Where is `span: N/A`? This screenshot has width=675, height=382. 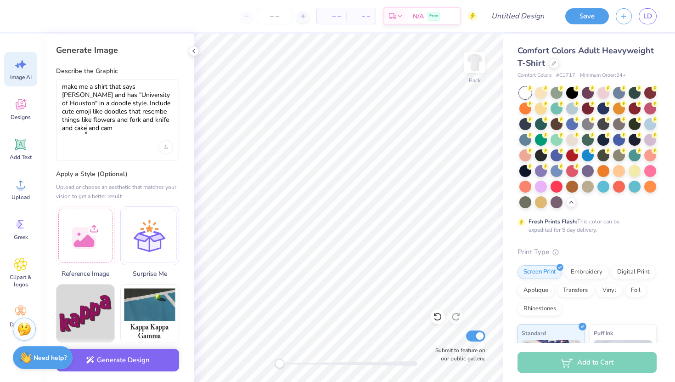
span: N/A is located at coordinates (418, 16).